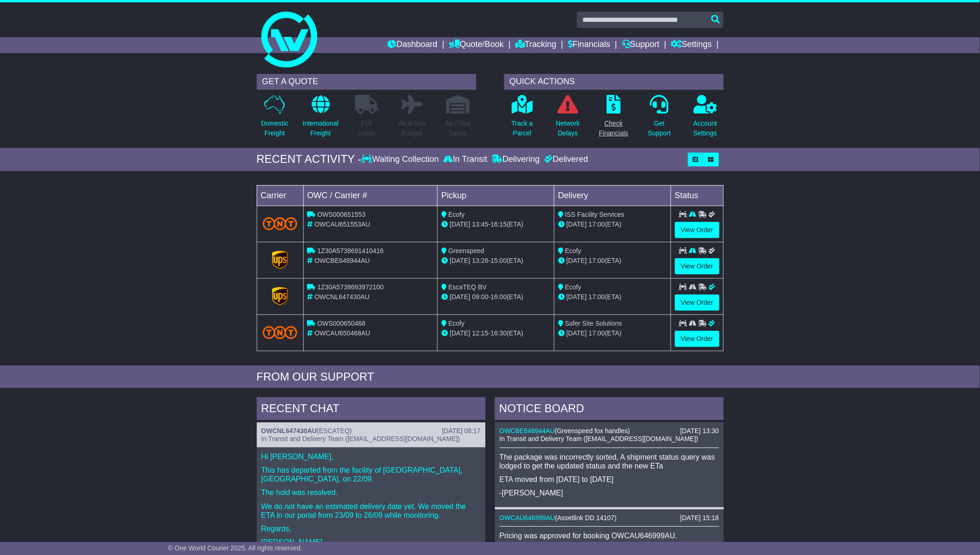  What do you see at coordinates (342, 261) in the screenshot?
I see `span: OWCBE648944AU` at bounding box center [342, 261].